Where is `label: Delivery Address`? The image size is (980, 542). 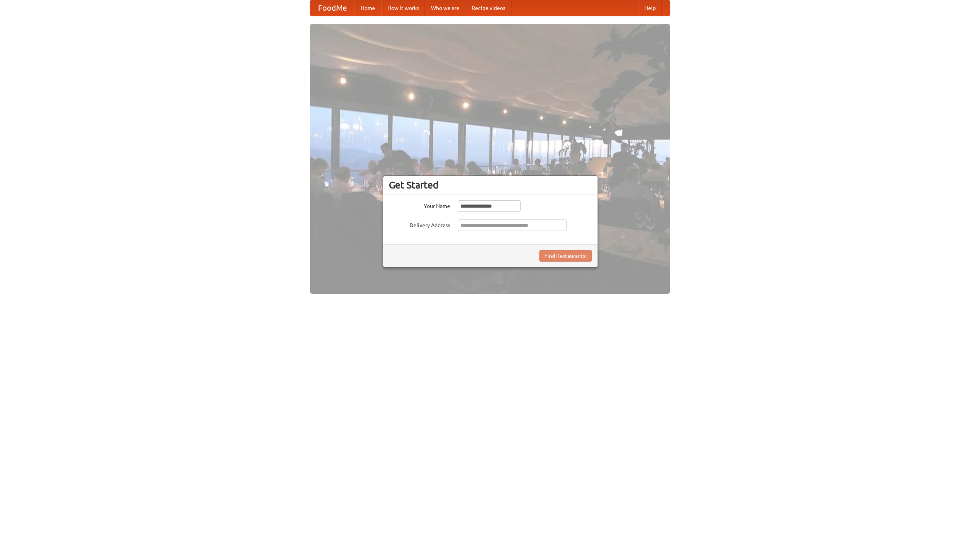 label: Delivery Address is located at coordinates (419, 224).